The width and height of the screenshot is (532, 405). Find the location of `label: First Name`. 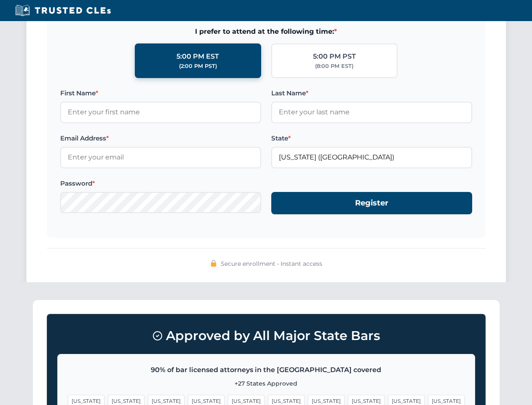

label: First Name is located at coordinates (161, 93).